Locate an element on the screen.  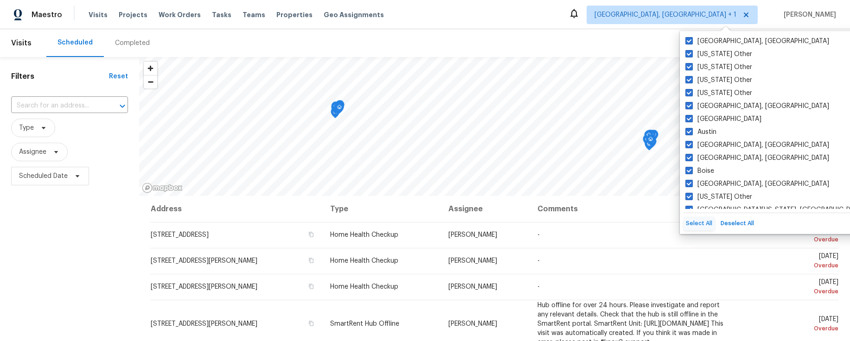
span: Assignee is located at coordinates (32, 152).